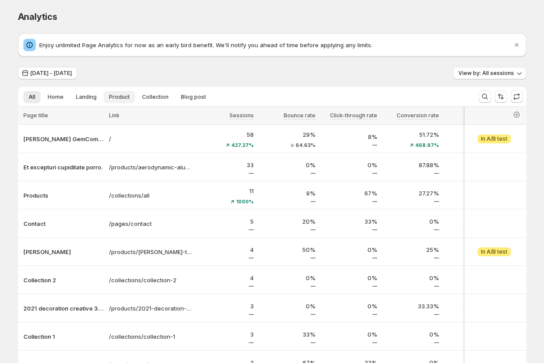 This screenshot has height=363, width=544. What do you see at coordinates (150, 167) in the screenshot?
I see `p: /products/aerodynamic-aluminum-clock` at bounding box center [150, 167].